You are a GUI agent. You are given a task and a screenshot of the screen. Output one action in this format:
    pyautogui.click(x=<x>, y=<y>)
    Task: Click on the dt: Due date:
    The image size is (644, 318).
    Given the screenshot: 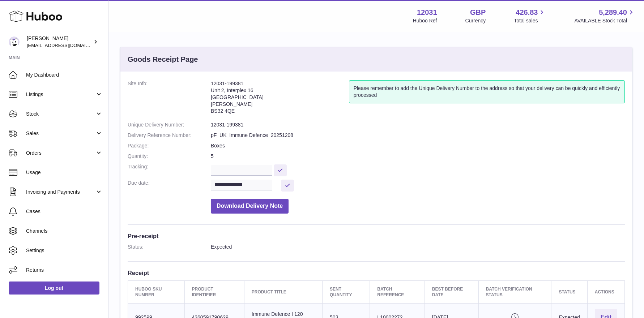 What is the action you would take?
    pyautogui.click(x=169, y=185)
    